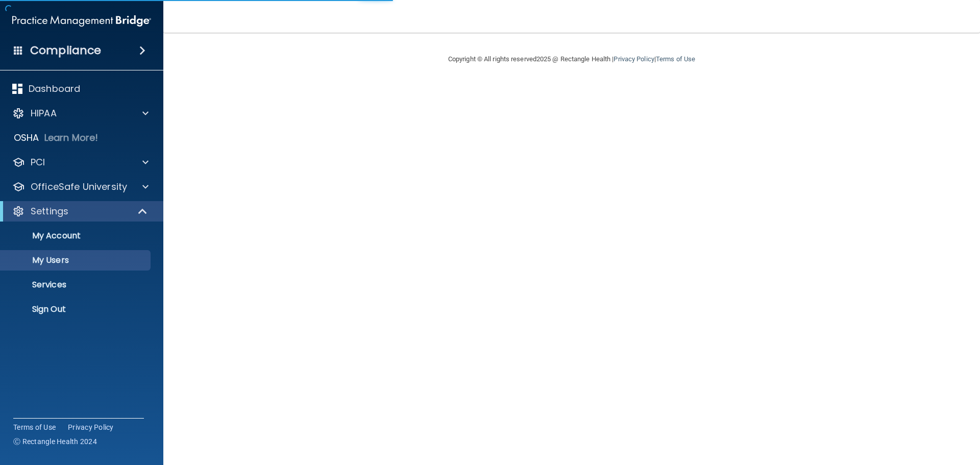  Describe the element at coordinates (80, 162) in the screenshot. I see `a: PCI` at that location.